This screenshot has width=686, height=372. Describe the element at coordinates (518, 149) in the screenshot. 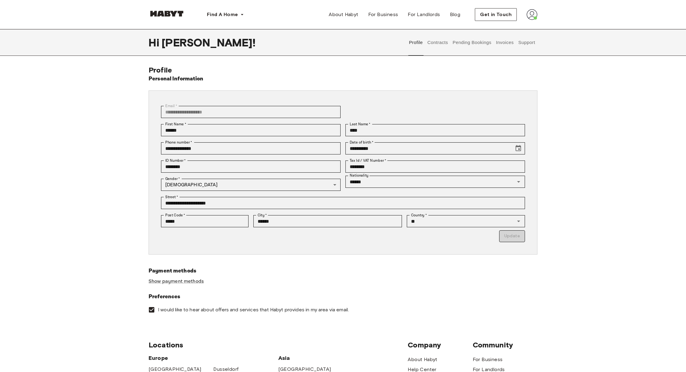

I see `button: Choose date, selected date is Jan 26, 2004` at that location.